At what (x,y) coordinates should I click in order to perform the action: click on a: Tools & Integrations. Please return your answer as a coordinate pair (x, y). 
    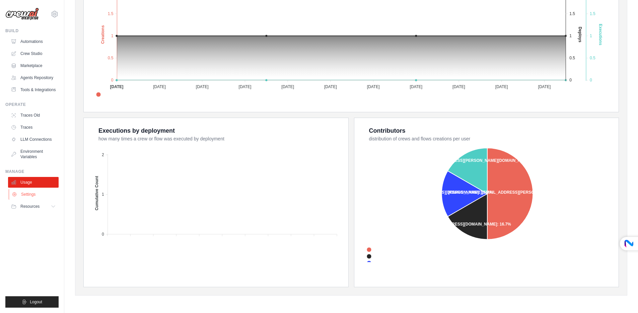
    Looking at the image, I should click on (33, 90).